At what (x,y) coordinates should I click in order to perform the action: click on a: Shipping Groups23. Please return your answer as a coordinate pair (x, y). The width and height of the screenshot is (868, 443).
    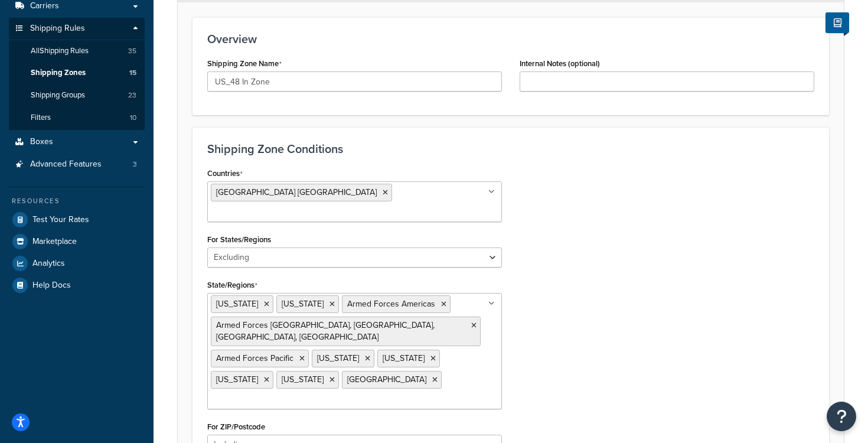
    Looking at the image, I should click on (77, 95).